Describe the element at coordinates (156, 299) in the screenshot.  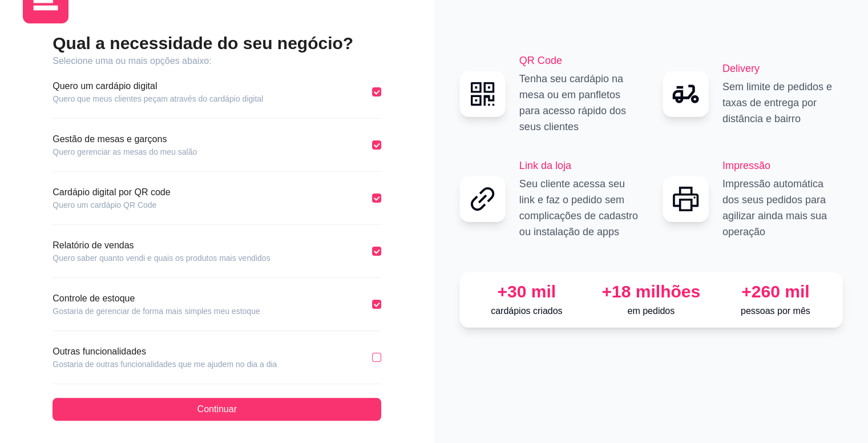
I see `article: Controle de estoque` at that location.